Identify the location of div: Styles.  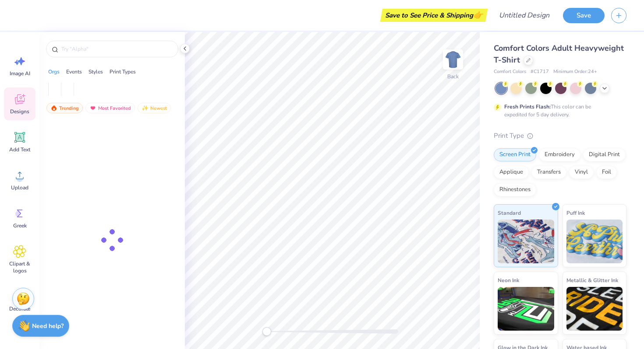
(95, 72).